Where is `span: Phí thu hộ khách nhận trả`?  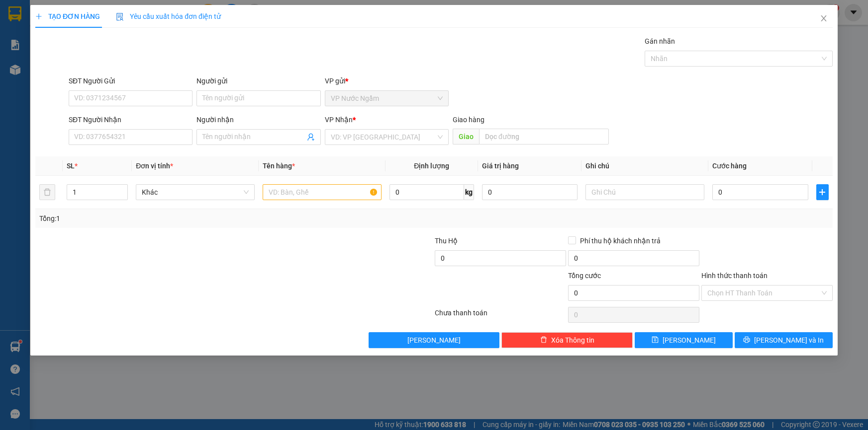
span: Phí thu hộ khách nhận trả is located at coordinates (620, 241).